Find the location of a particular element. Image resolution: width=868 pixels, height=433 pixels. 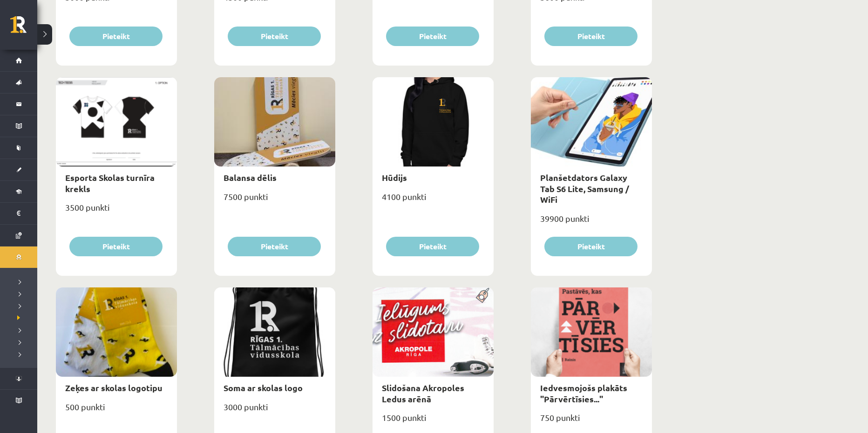

a: Zeķes ar skolas logotipu is located at coordinates (114, 388).